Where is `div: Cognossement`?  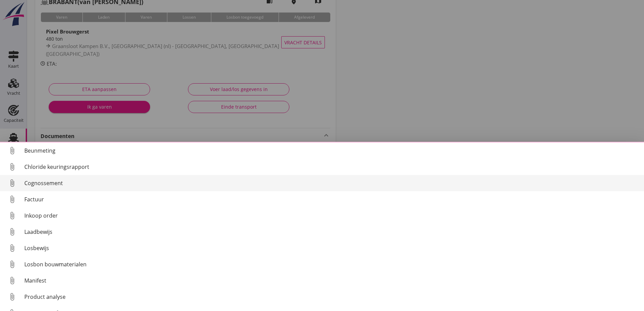
div: Cognossement is located at coordinates (331, 183).